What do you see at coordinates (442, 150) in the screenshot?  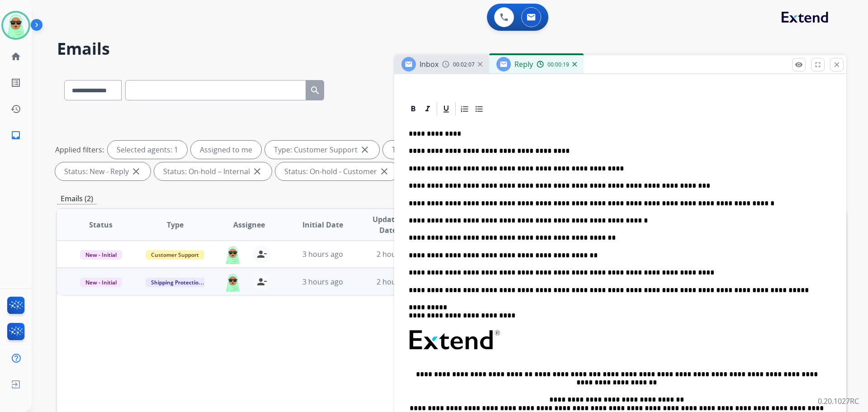 I see `div: Type: Shipping Protection` at bounding box center [442, 150].